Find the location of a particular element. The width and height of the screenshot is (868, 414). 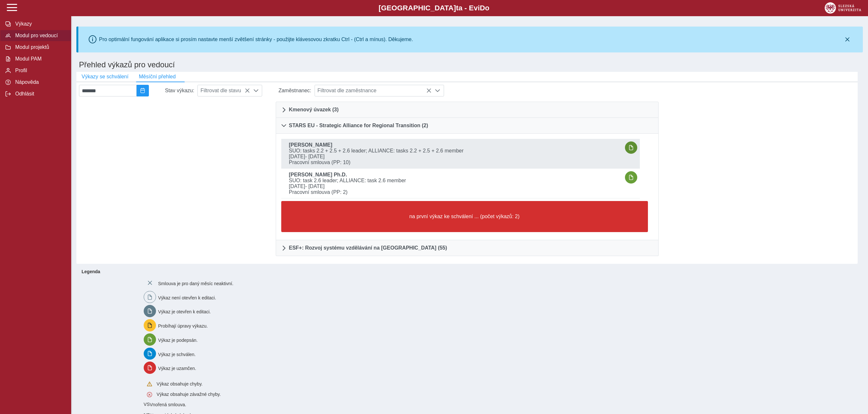

span: Výkaz je uzamčen. is located at coordinates (177, 368).